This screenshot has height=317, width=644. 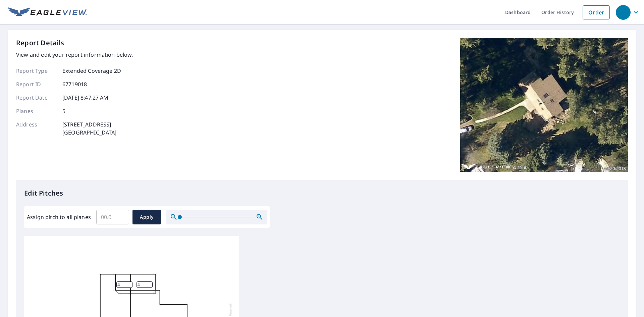 What do you see at coordinates (36, 128) in the screenshot?
I see `p: Address` at bounding box center [36, 128].